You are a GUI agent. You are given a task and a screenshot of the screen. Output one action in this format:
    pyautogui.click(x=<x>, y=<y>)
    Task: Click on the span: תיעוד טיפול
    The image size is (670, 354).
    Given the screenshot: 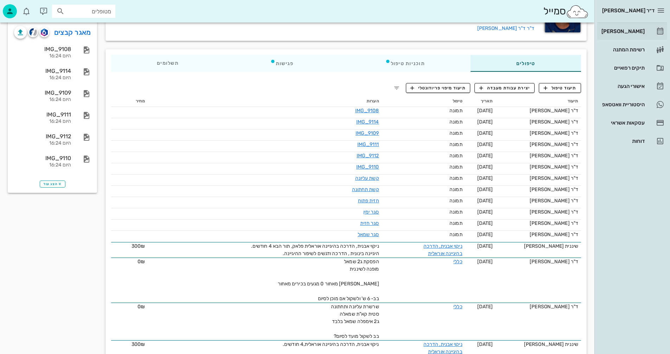 What is the action you would take?
    pyautogui.click(x=560, y=88)
    